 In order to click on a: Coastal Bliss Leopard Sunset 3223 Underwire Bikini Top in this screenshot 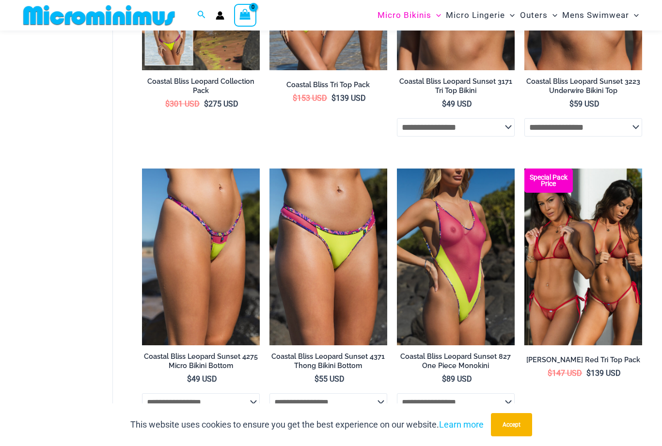, I will do `click(583, 88)`.